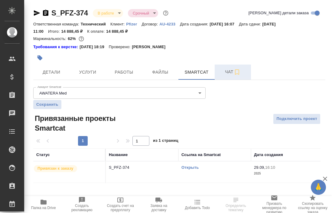 The image size is (332, 213). Describe the element at coordinates (190, 167) in the screenshot. I see `a: Открыть` at that location.